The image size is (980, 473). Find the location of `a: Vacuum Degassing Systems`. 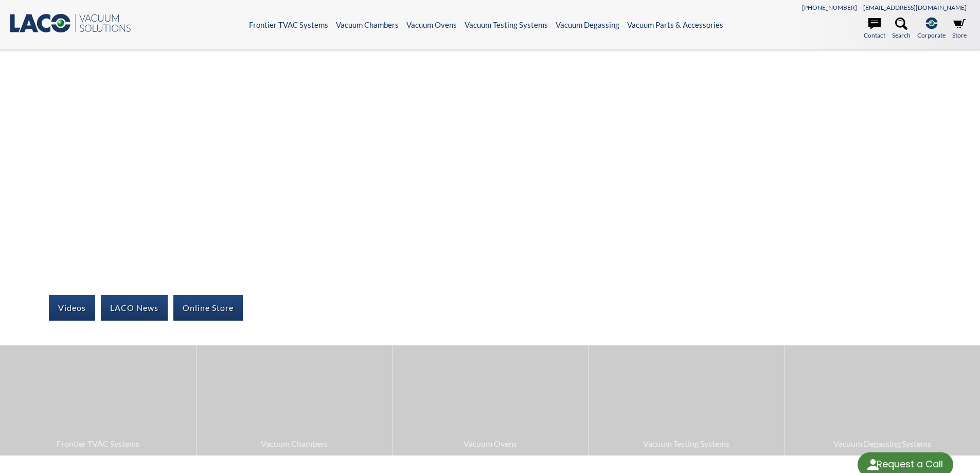

a: Vacuum Degassing Systems is located at coordinates (882, 399).